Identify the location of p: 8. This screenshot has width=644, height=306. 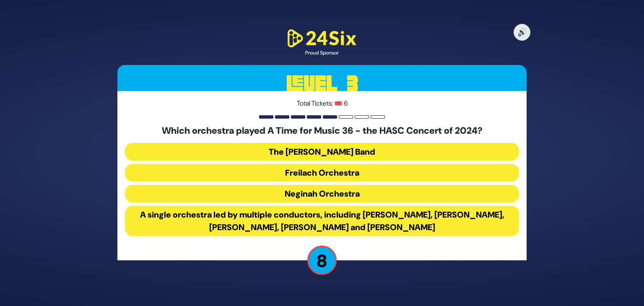
(322, 260).